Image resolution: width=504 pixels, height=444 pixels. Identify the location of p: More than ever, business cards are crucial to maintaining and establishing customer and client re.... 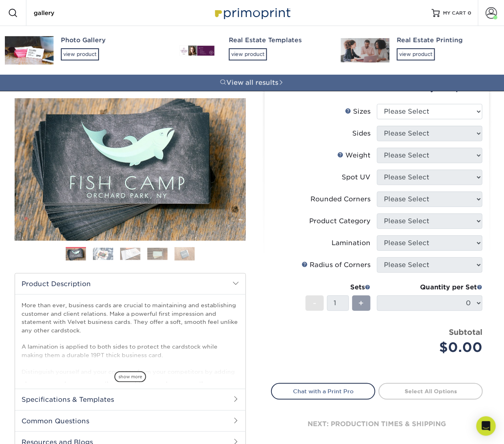
(131, 367).